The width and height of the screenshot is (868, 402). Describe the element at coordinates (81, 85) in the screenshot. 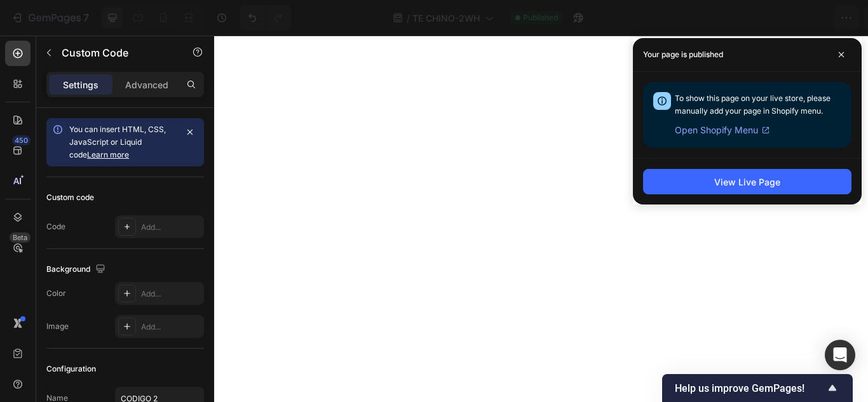

I see `p: Settings` at that location.